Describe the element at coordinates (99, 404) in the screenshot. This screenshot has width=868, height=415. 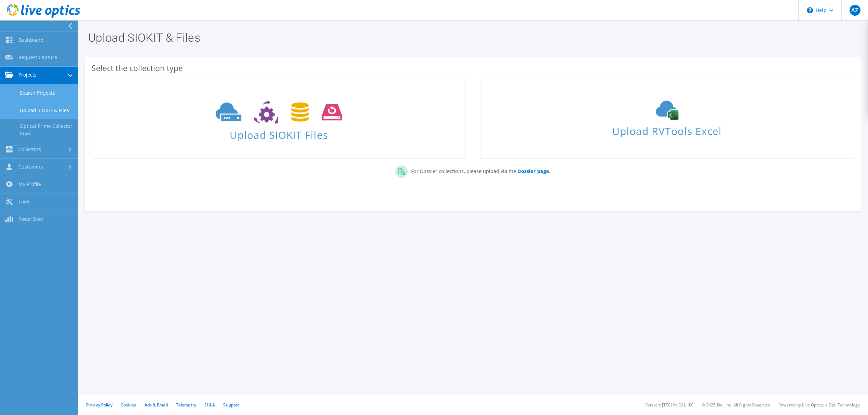
I see `a: Privacy Policy` at that location.